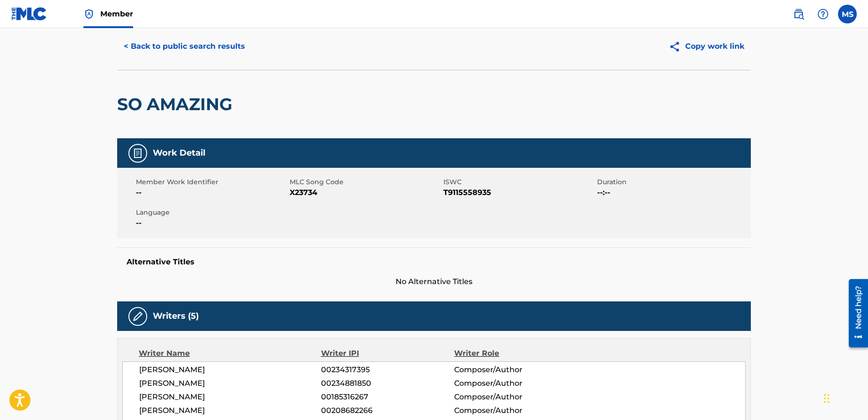  Describe the element at coordinates (388, 411) in the screenshot. I see `span: 00208682266` at that location.